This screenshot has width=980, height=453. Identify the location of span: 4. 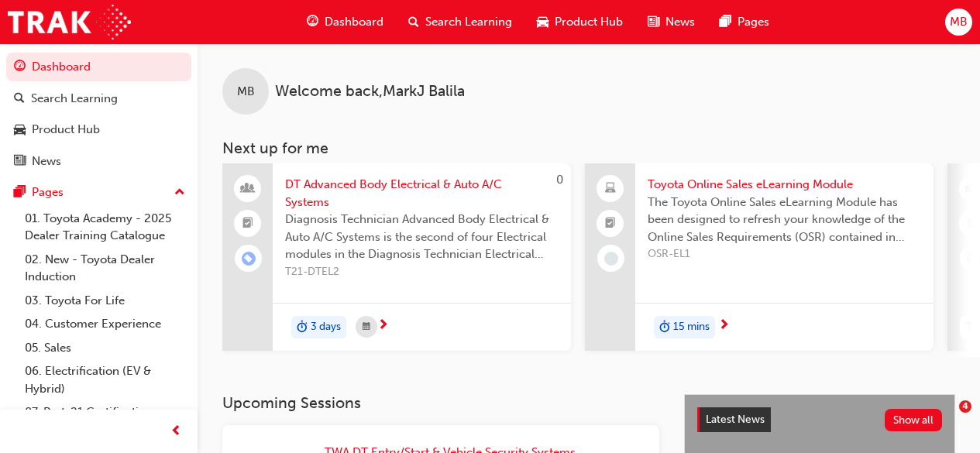
(965, 406).